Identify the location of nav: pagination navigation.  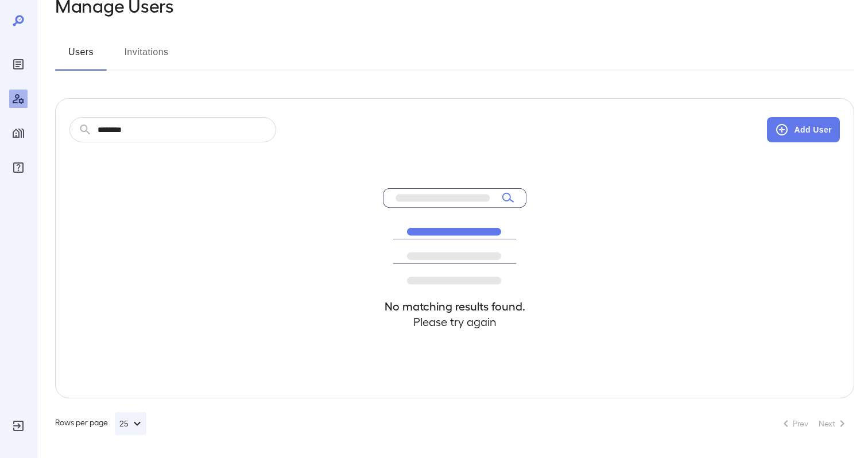
(814, 424).